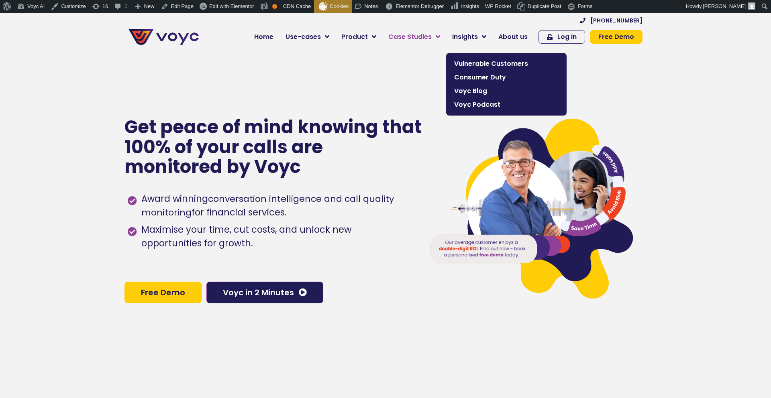  Describe the element at coordinates (268, 206) in the screenshot. I see `h1: conversation intelligence and call quality monitoring` at that location.